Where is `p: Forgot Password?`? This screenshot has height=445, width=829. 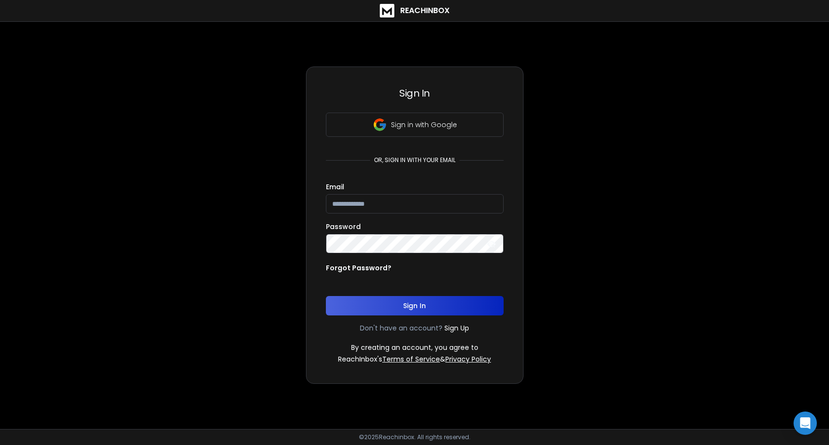 p: Forgot Password? is located at coordinates (358, 268).